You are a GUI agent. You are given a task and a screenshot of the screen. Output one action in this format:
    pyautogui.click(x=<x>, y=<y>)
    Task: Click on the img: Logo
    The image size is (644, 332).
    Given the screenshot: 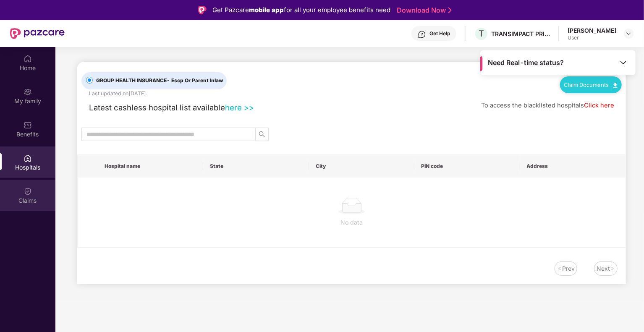 What is the action you would take?
    pyautogui.click(x=203, y=10)
    